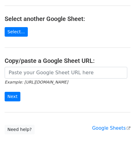 This screenshot has height=163, width=135. Describe the element at coordinates (16, 32) in the screenshot. I see `a: Select...` at that location.